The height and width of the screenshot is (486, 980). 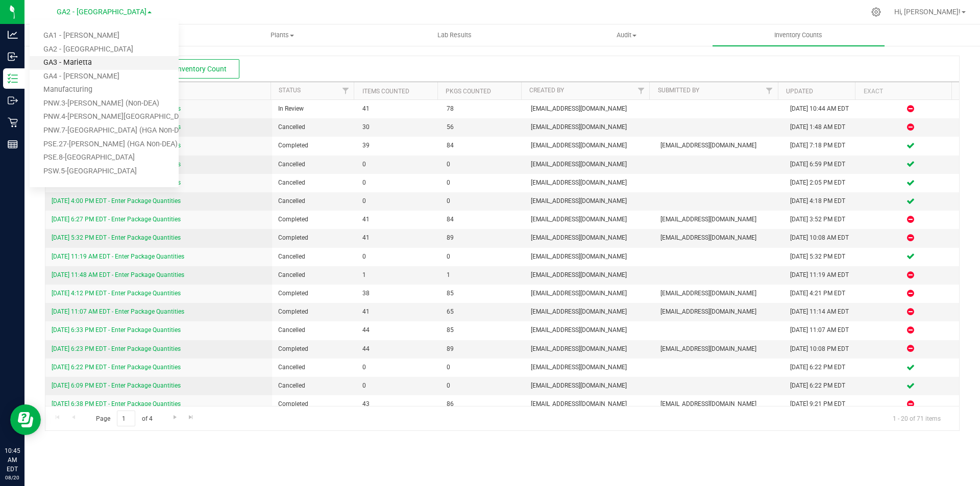 What do you see at coordinates (482, 108) in the screenshot?
I see `span: 78` at bounding box center [482, 108].